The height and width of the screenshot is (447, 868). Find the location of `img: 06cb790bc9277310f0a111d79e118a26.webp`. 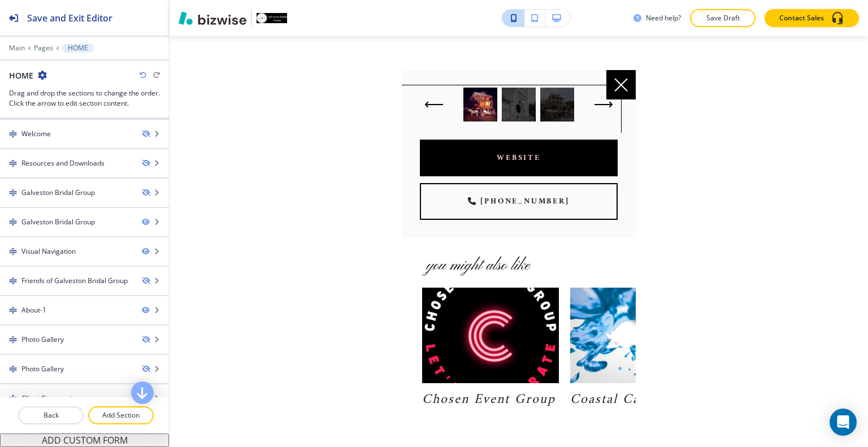

img: 06cb790bc9277310f0a111d79e118a26.webp is located at coordinates (491, 335).